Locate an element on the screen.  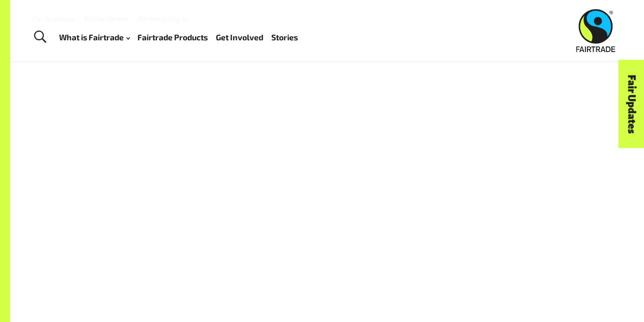
a: Partners Log In is located at coordinates (163, 19).